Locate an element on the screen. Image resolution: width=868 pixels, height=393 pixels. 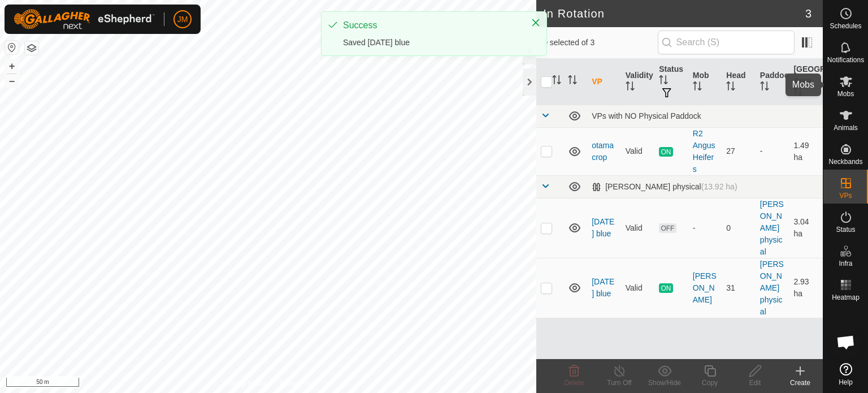
span: VPs is located at coordinates (845, 195).